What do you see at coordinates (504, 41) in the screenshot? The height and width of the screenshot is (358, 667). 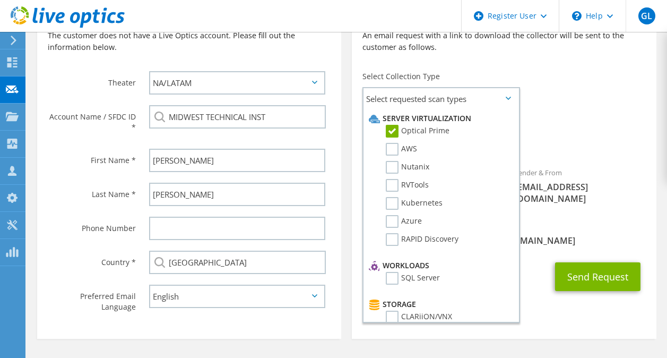 I see `p: An email request with a link to download the collector will be sent to the customer as follows.` at bounding box center [504, 41].